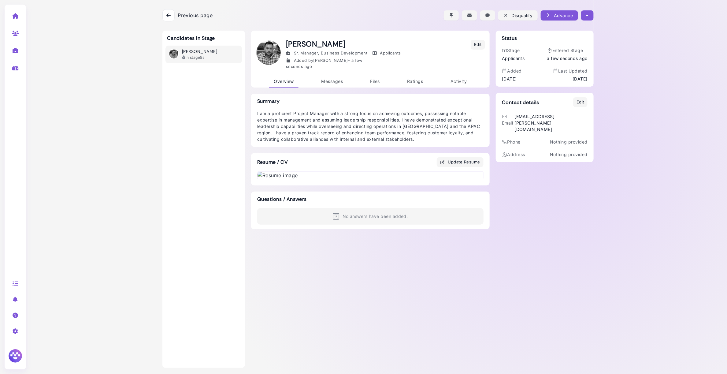 The image size is (727, 374). Describe the element at coordinates (559, 15) in the screenshot. I see `button: Advance` at that location.